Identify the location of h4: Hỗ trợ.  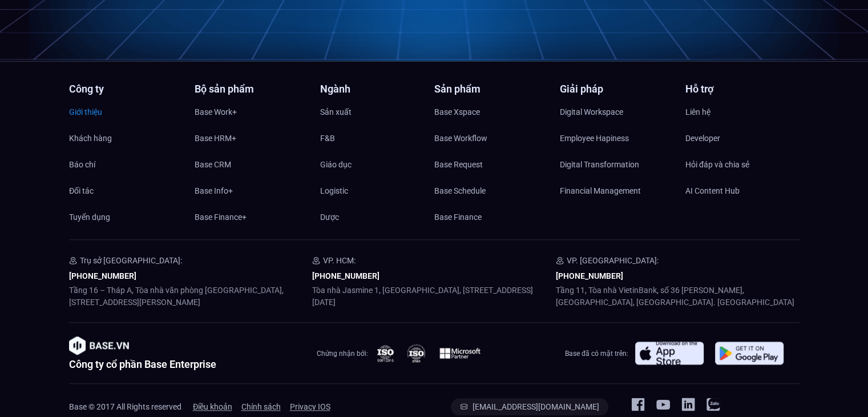
(742, 89).